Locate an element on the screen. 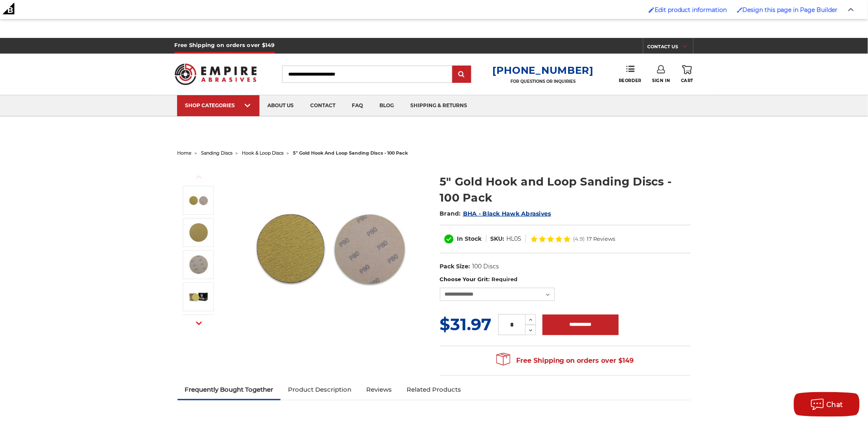  span: Reorder is located at coordinates (630, 80).